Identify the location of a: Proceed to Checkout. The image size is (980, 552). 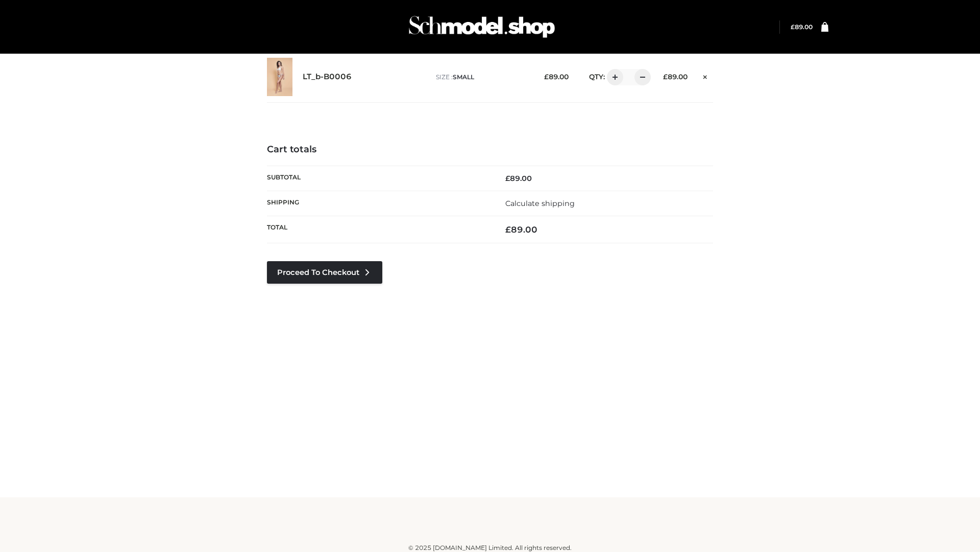
(325, 272).